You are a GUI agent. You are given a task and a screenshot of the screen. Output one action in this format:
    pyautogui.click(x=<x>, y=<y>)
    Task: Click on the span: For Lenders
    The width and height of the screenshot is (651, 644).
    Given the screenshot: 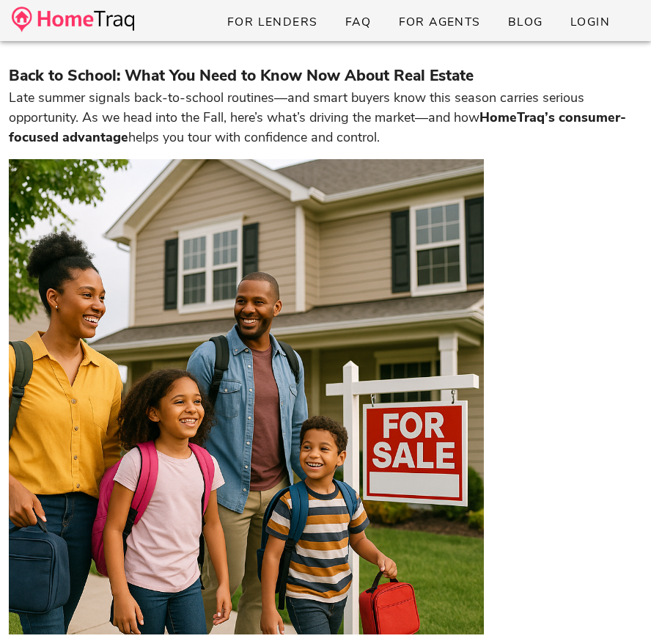 What is the action you would take?
    pyautogui.click(x=272, y=22)
    